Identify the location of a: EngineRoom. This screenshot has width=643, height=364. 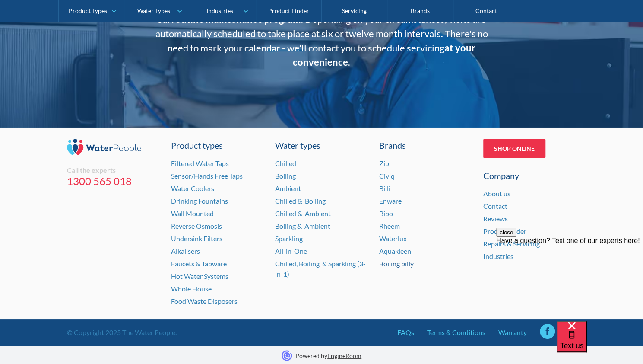
(344, 355).